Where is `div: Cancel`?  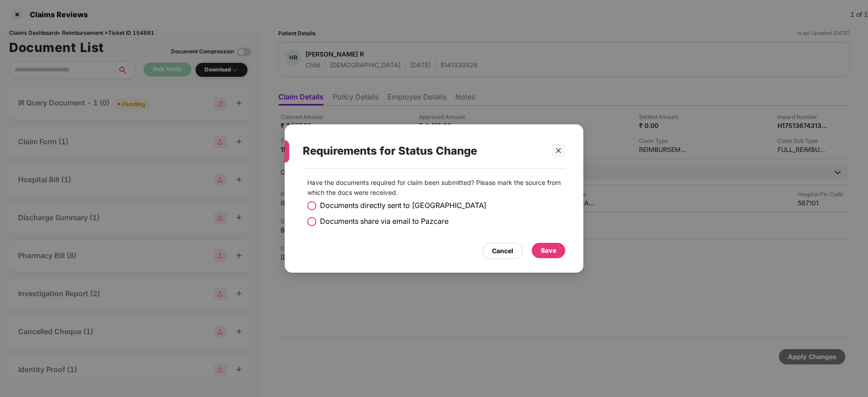 div: Cancel is located at coordinates (503, 251).